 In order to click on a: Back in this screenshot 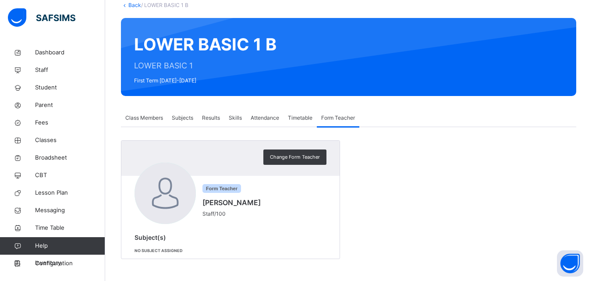, I will do `click(135, 5)`.